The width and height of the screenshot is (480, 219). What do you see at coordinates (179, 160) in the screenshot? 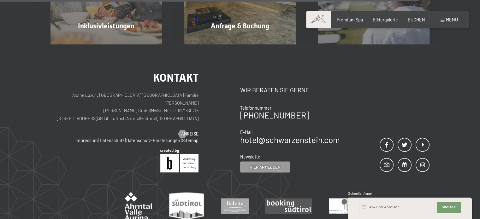
I see `img: Brandnamic GmbH | Leading Hospitality Solutions` at bounding box center [179, 160].